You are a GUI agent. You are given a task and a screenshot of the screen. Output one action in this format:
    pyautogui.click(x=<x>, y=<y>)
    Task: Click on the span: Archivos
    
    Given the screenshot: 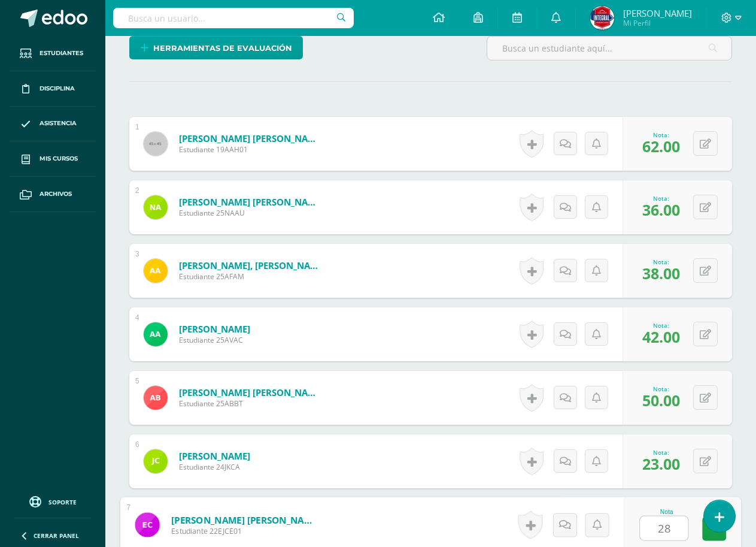 What is the action you would take?
    pyautogui.click(x=56, y=194)
    